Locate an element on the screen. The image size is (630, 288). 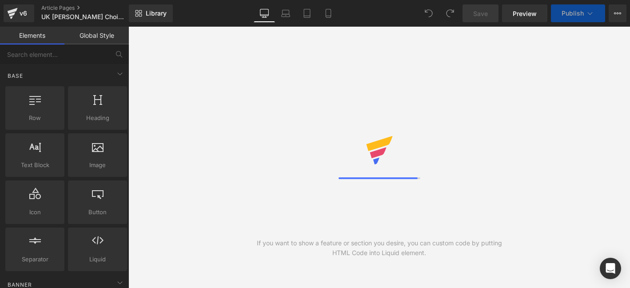
a: Preview is located at coordinates (525, 13).